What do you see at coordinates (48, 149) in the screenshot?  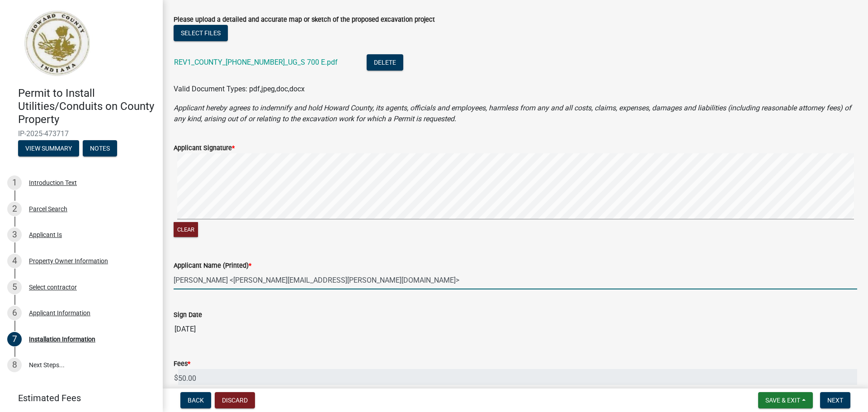 I see `button: View Summary` at bounding box center [48, 149].